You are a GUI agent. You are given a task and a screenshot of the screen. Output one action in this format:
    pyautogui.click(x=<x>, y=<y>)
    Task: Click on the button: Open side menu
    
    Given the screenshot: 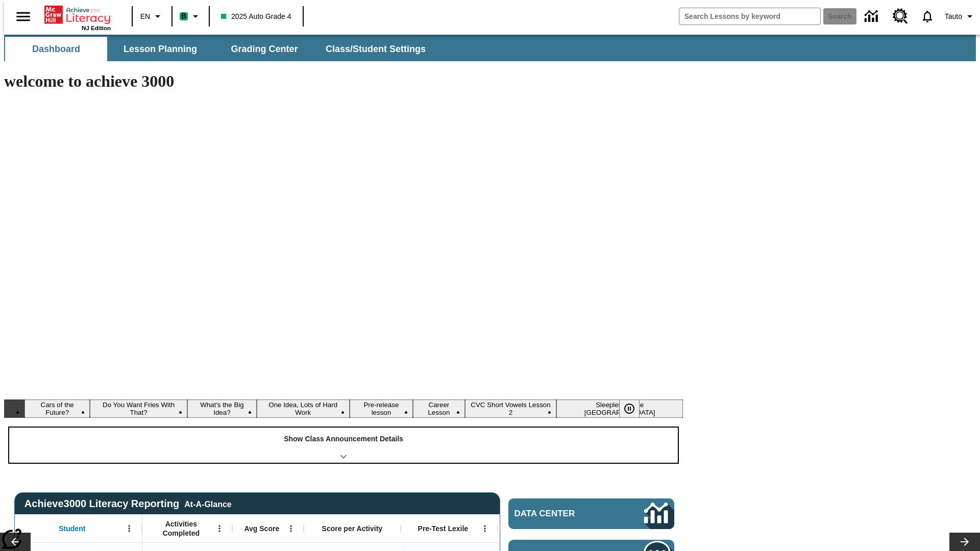 What is the action you would take?
    pyautogui.click(x=23, y=16)
    